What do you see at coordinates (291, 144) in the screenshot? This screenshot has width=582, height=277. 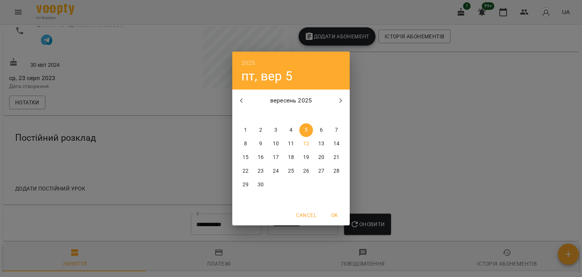 I see `p: 11` at bounding box center [291, 144].